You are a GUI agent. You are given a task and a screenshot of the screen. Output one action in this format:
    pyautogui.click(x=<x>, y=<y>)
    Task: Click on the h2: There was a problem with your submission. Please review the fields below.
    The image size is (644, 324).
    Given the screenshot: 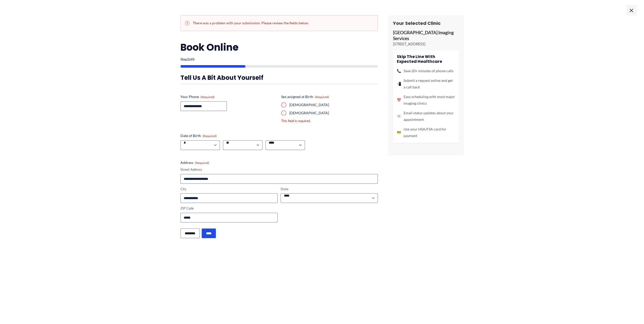 What is the action you would take?
    pyautogui.click(x=279, y=23)
    